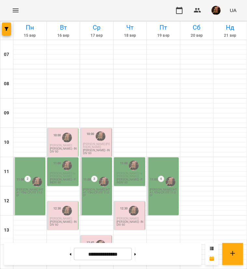 This screenshot has width=247, height=269. I want to click on h6: 19 вер, so click(163, 35).